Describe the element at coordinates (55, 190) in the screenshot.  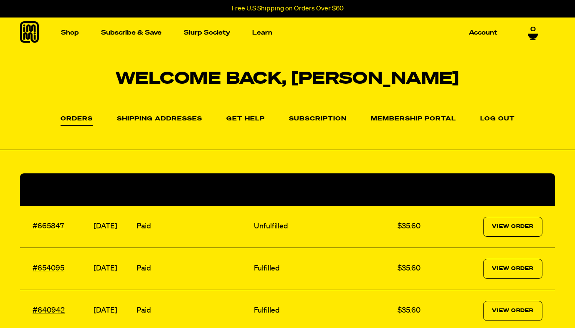
I see `th: Order` at that location.